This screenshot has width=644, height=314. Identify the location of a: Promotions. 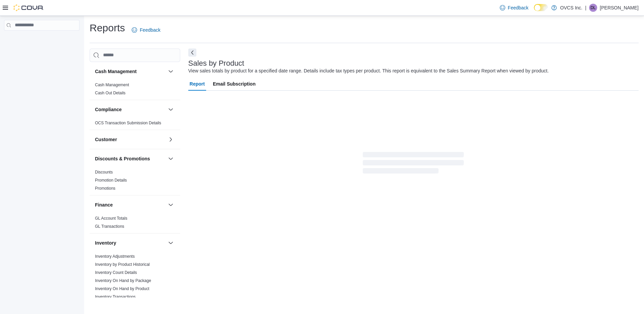
(105, 188).